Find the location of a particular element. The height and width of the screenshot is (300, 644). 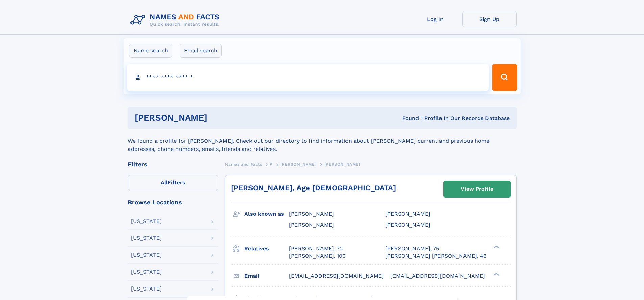

label: Name search is located at coordinates (151, 51).